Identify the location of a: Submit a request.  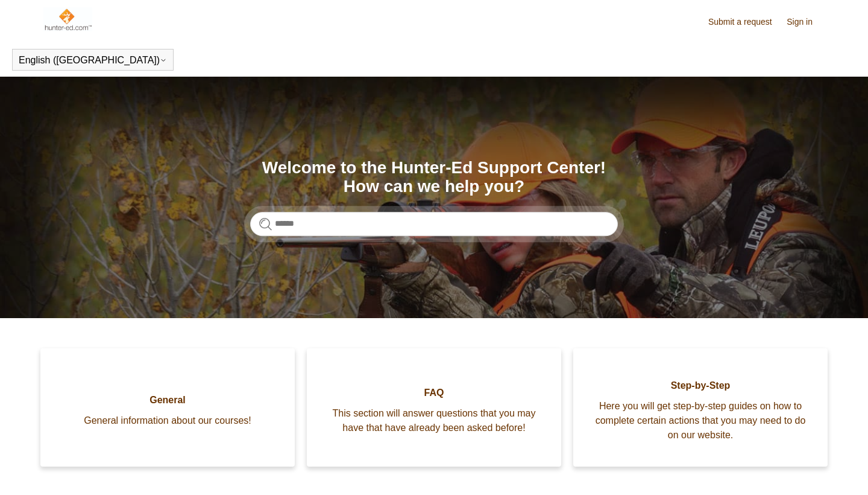
(746, 22).